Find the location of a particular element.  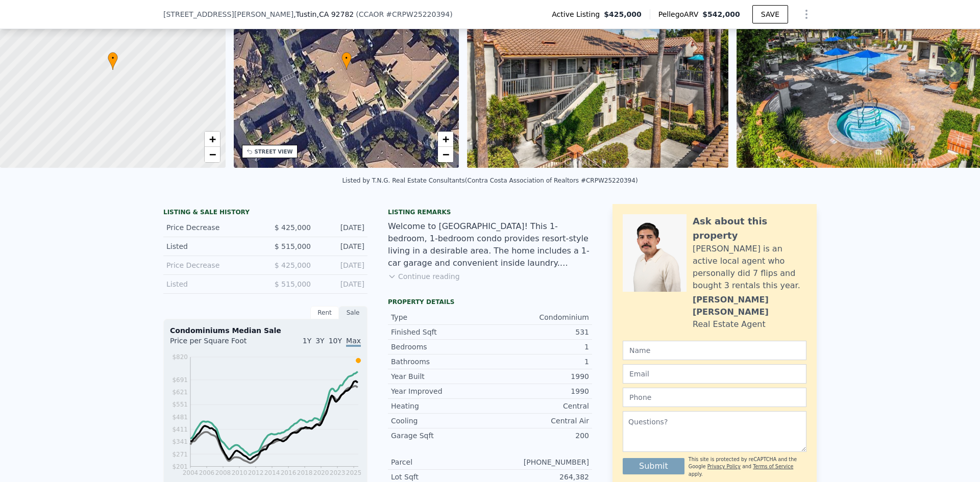

span: Active Listing is located at coordinates (577, 14).